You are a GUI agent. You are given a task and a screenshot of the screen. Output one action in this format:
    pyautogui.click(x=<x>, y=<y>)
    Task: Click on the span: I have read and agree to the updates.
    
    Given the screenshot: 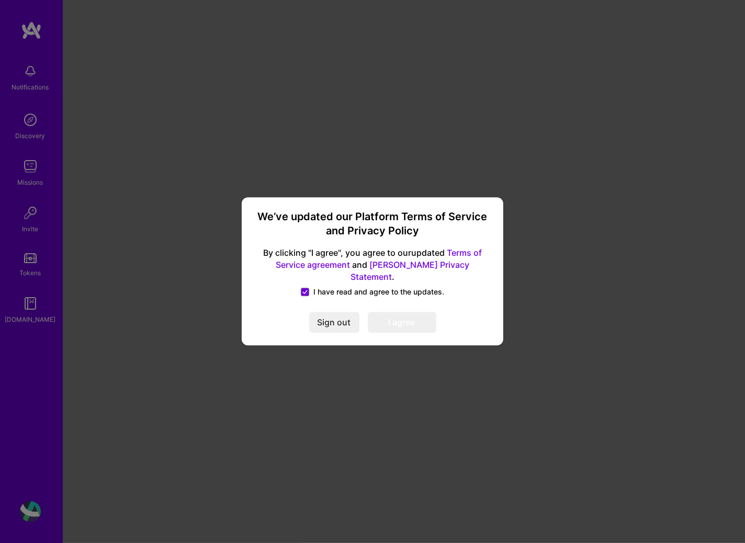 What is the action you would take?
    pyautogui.click(x=379, y=292)
    